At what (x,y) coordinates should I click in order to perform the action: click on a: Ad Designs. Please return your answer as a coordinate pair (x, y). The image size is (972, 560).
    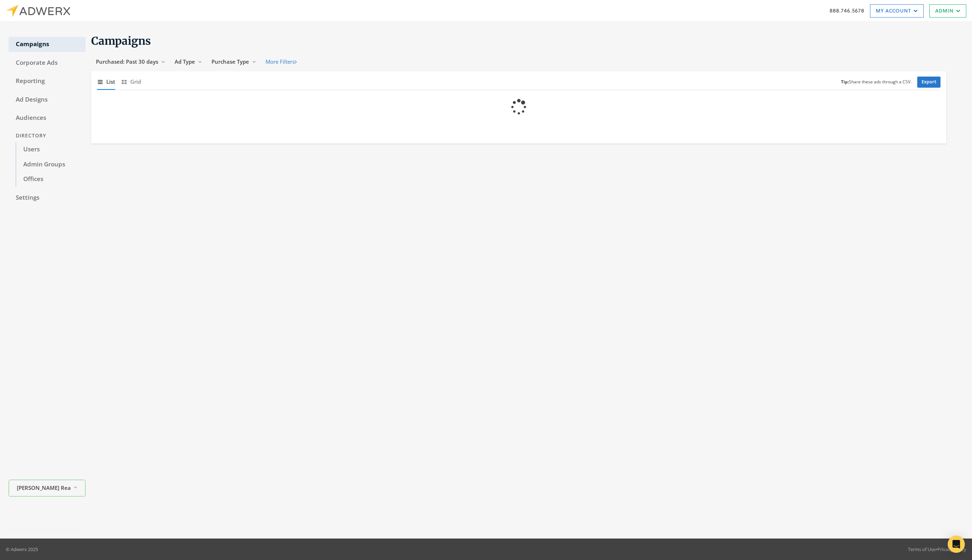
    Looking at the image, I should click on (47, 100).